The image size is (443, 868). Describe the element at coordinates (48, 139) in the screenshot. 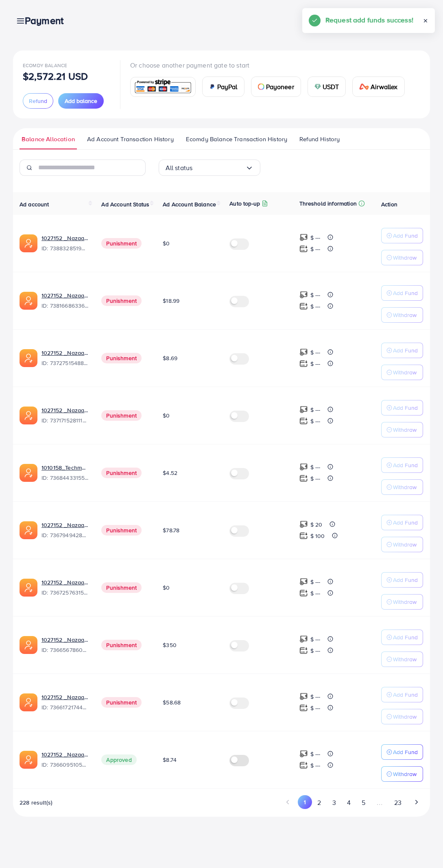

I see `span: Balance Allocation` at that location.